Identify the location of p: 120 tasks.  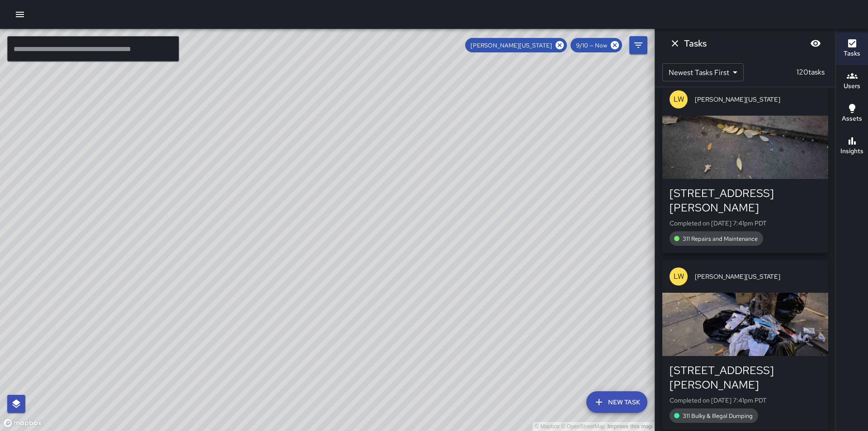
(810, 72).